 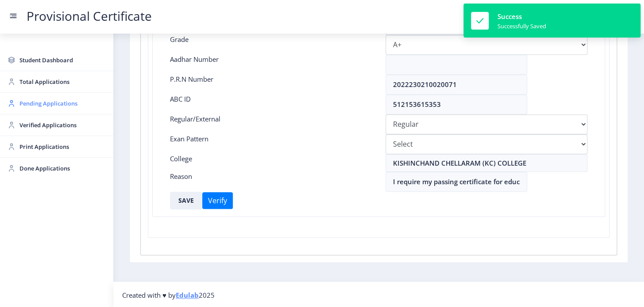 What do you see at coordinates (186, 200) in the screenshot?
I see `button: SAVE` at bounding box center [186, 200].